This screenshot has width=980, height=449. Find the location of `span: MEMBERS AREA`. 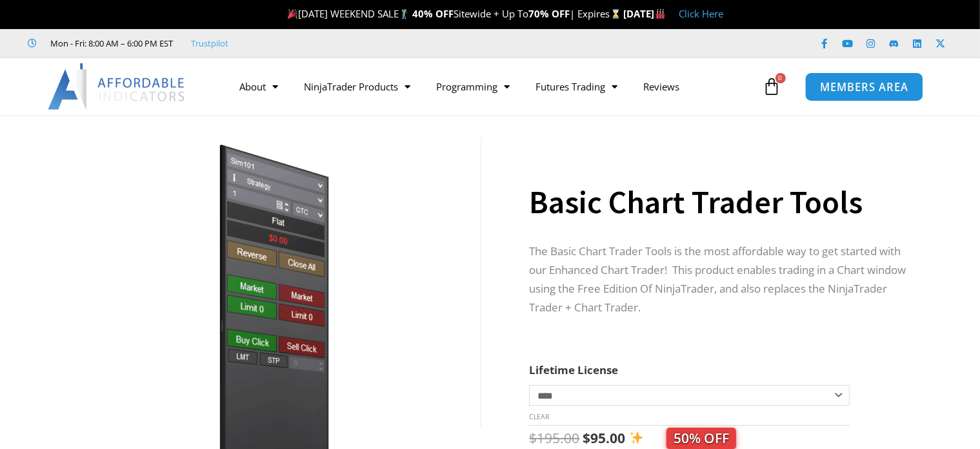

span: MEMBERS AREA is located at coordinates (864, 86).